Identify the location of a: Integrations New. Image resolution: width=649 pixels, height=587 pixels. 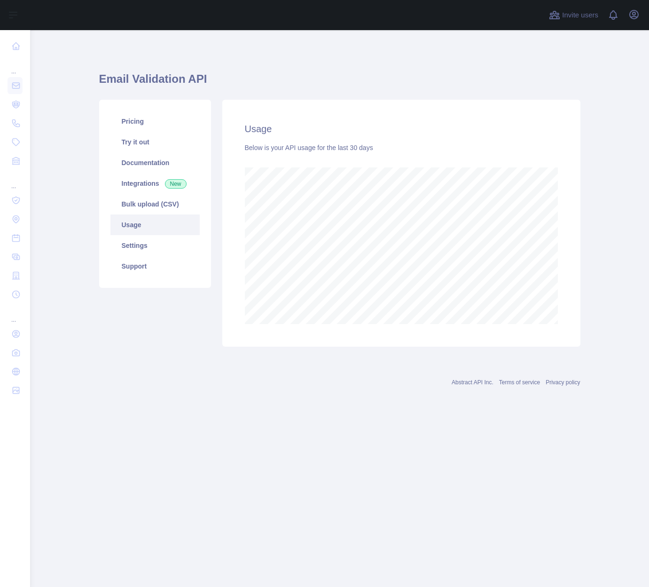
(155, 183).